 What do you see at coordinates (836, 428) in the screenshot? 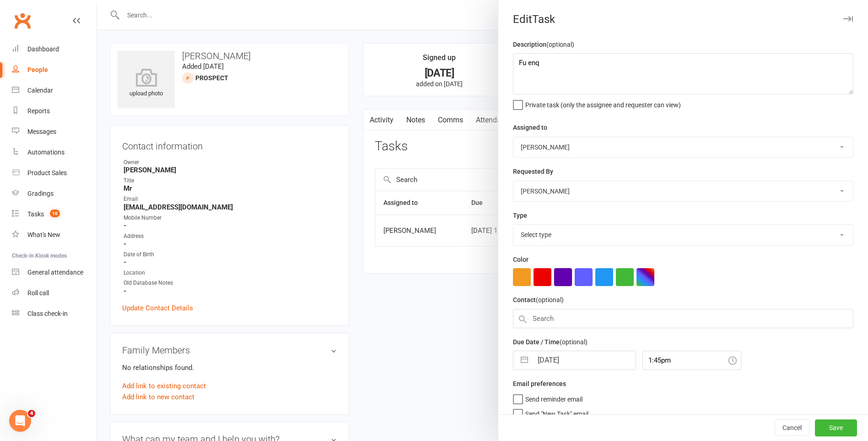
I see `button: Save` at bounding box center [836, 428].